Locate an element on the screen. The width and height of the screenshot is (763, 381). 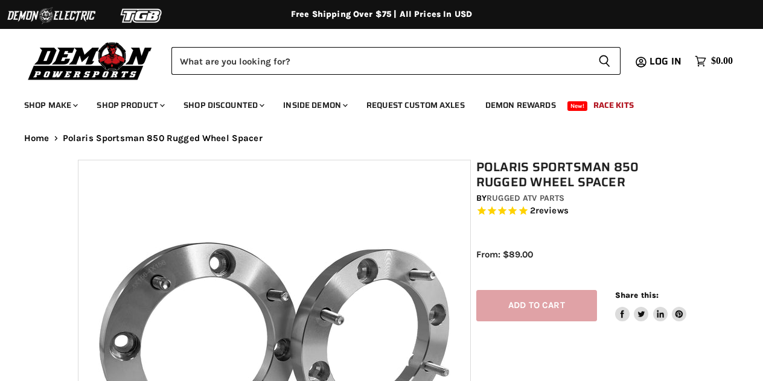
a: Shop Make is located at coordinates (50, 105).